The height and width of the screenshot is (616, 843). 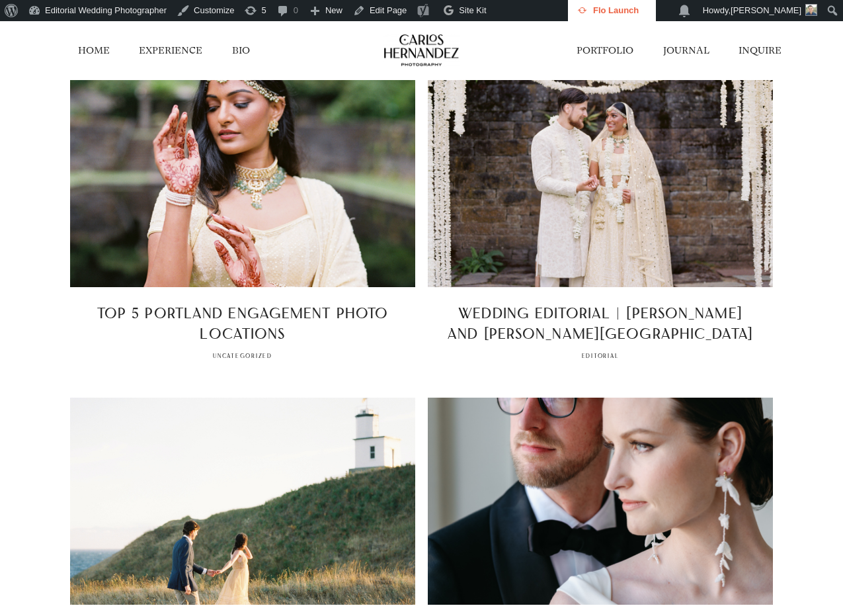 I want to click on a: JOURNAL, so click(x=687, y=51).